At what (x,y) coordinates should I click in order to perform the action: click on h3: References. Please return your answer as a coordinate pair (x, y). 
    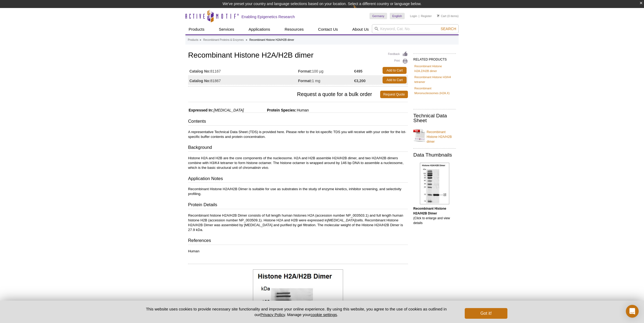
    Looking at the image, I should click on (298, 241).